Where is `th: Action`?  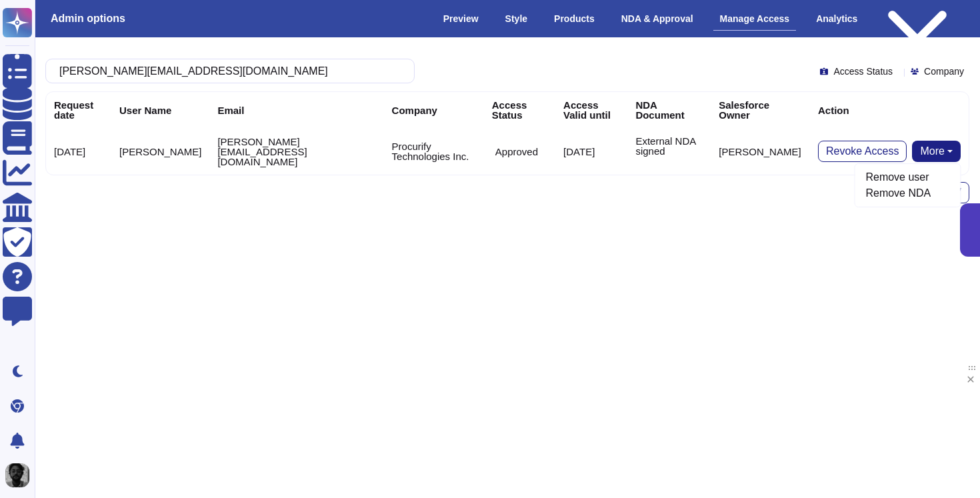
th: Action is located at coordinates (889, 110).